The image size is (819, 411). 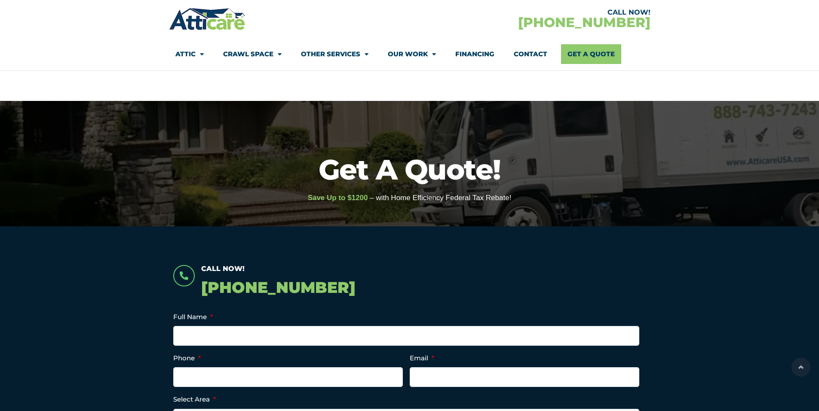 What do you see at coordinates (252, 54) in the screenshot?
I see `a: Crawl Space` at bounding box center [252, 54].